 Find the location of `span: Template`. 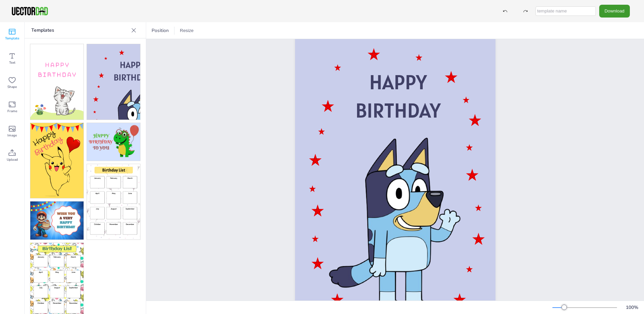

span: Template is located at coordinates (12, 39).